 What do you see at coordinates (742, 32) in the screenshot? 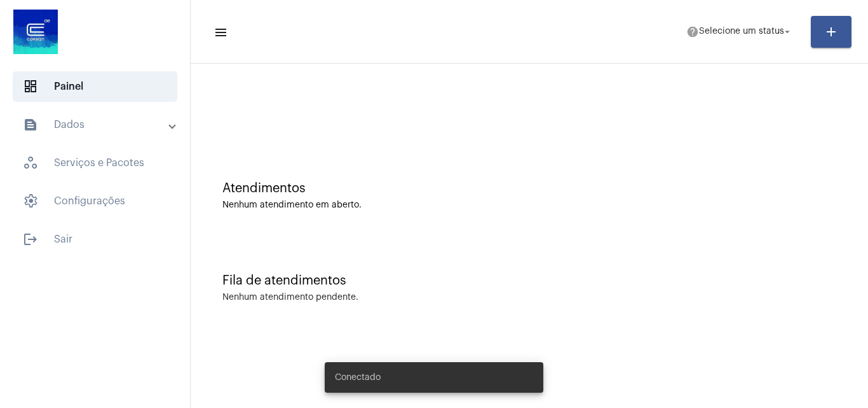
I see `span: Selecione um status` at bounding box center [742, 32].